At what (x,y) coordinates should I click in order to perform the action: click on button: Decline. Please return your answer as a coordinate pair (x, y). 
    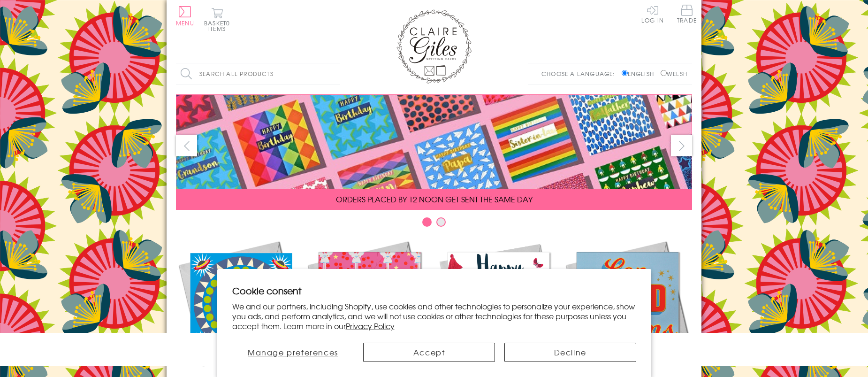
    Looking at the image, I should click on (570, 353).